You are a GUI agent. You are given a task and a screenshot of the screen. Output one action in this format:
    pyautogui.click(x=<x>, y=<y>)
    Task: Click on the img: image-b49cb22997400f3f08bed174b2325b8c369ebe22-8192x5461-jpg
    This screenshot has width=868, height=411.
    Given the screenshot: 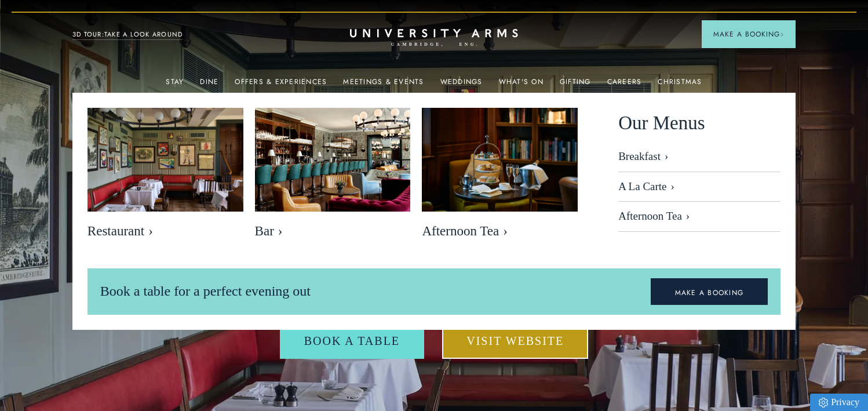 What is the action you would take?
    pyautogui.click(x=333, y=159)
    